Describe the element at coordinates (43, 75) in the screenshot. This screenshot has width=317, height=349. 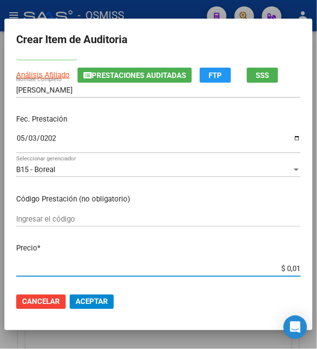
I see `span: Análisis Afiliado` at that location.